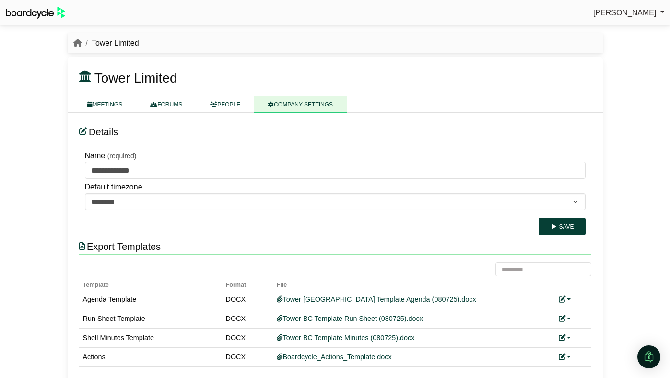 This screenshot has height=378, width=670. I want to click on th: Format, so click(248, 283).